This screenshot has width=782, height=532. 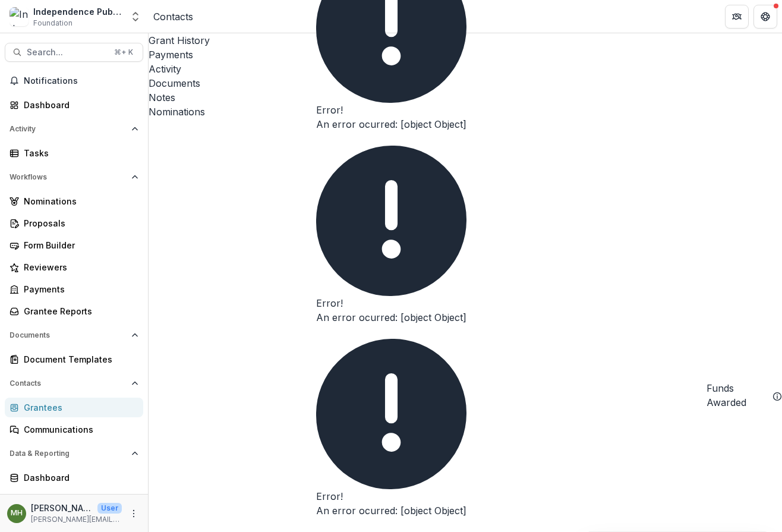 I want to click on button: Open Contacts, so click(x=74, y=383).